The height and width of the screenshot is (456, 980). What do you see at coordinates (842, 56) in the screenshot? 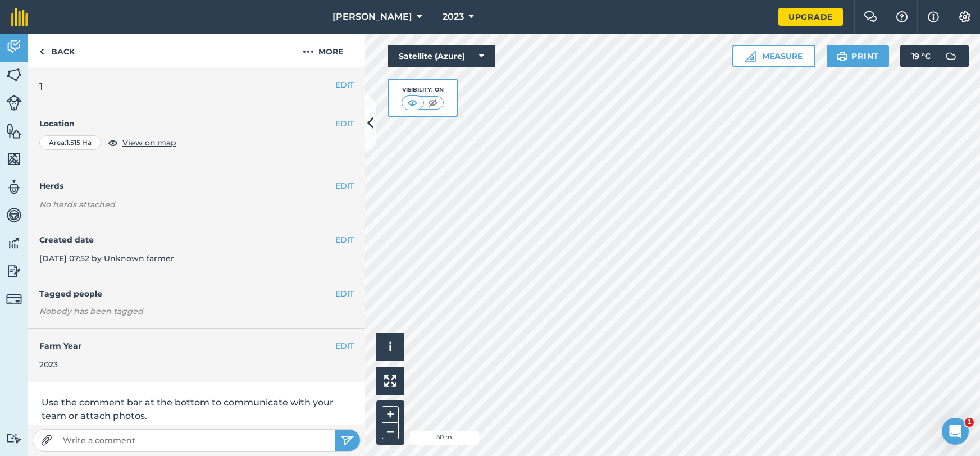
I see `img: svg+xml;base64,PHN2ZyB4bWxucz0iaHR0cDovL3d3dy53My5vcmcvMjAwMC9zdmciIHdpZHRoPSIxOSIgaGVpZ2h0PSIyNC...` at bounding box center [842, 56].